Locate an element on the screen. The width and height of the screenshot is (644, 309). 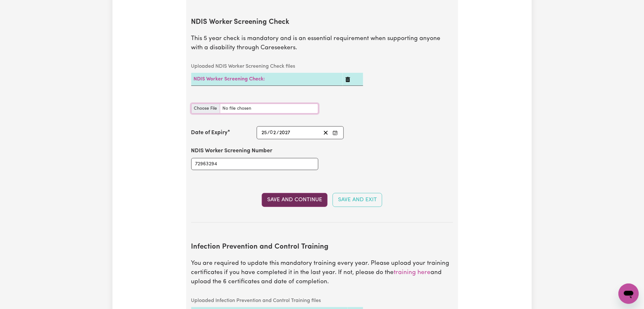
button: Save and Exit is located at coordinates (358, 200).